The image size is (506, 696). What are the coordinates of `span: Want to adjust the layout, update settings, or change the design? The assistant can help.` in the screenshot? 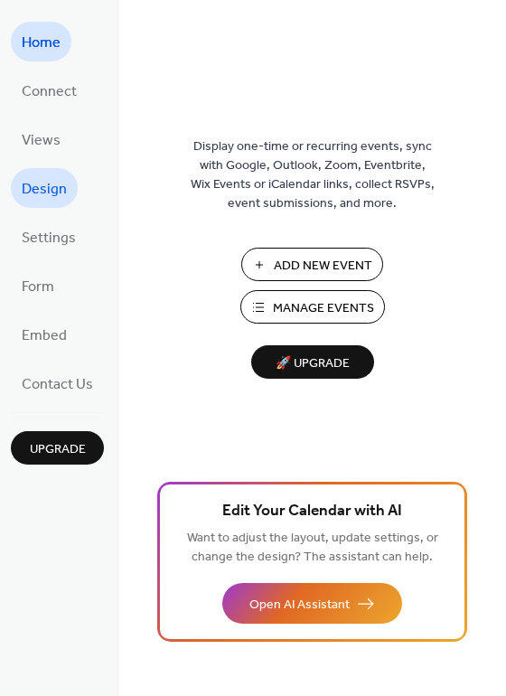 It's located at (313, 547).